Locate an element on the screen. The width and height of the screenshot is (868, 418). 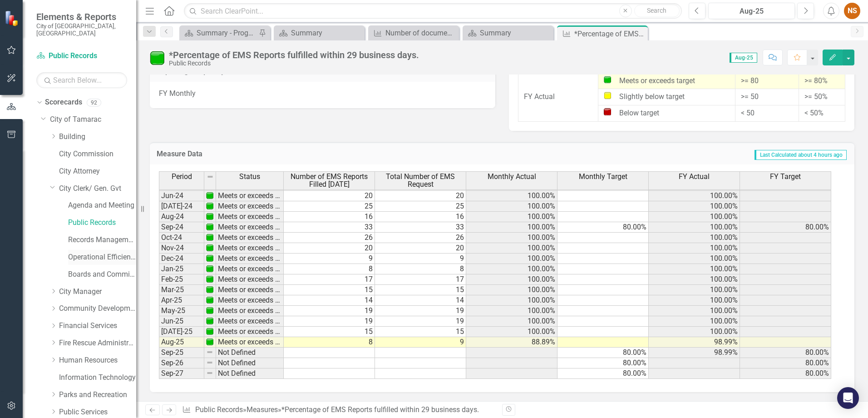
td: Aug-25 is located at coordinates (181, 342).